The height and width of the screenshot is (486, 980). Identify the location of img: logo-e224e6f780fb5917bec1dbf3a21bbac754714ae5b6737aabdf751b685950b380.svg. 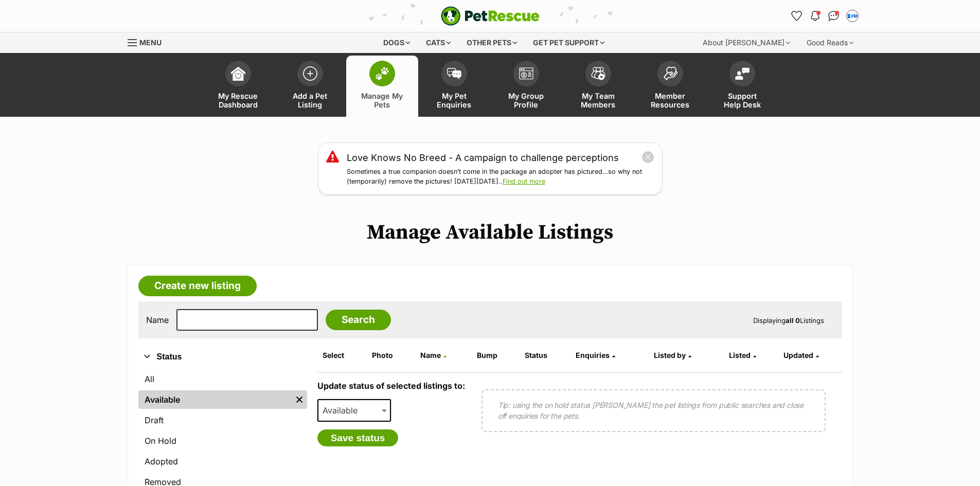
(490, 16).